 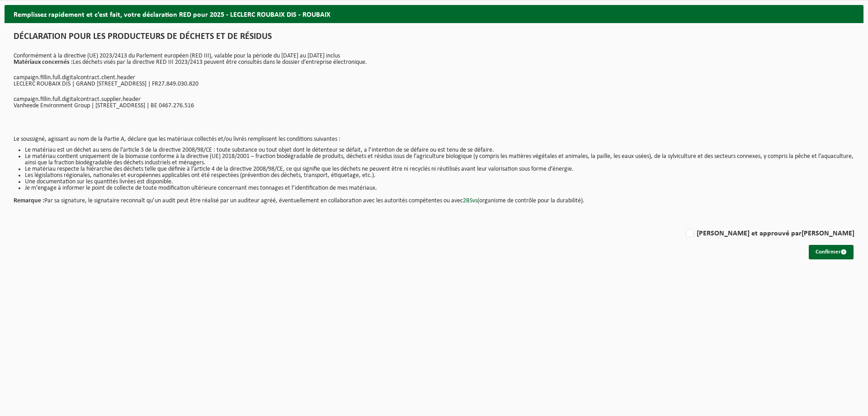 What do you see at coordinates (43, 62) in the screenshot?
I see `strong: Matériaux concernés :` at bounding box center [43, 62].